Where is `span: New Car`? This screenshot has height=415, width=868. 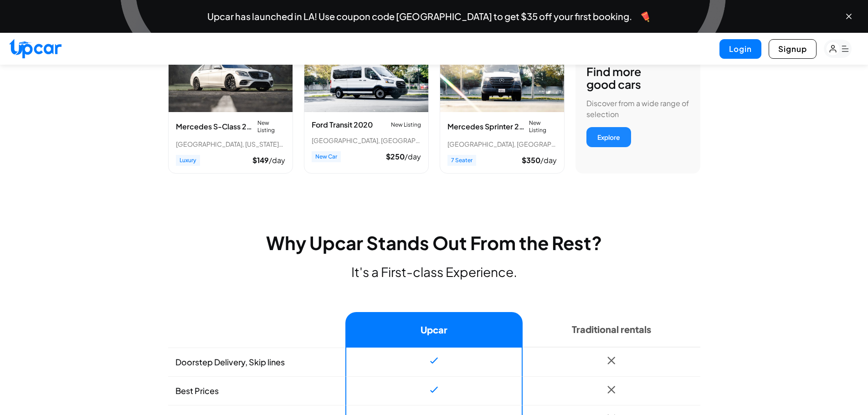
span: New Car is located at coordinates (326, 157).